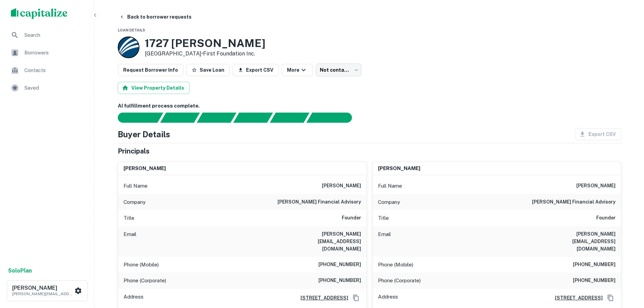 Image resolution: width=644 pixels, height=308 pixels. What do you see at coordinates (47, 35) in the screenshot?
I see `a: Search` at bounding box center [47, 35].